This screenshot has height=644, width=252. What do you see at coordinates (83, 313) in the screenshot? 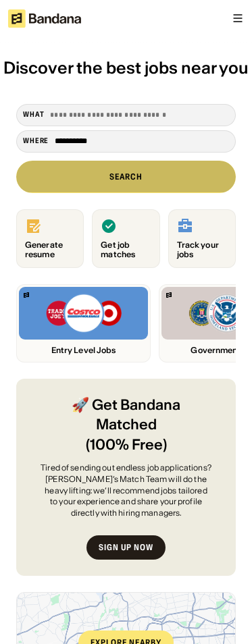
I see `img: Trader Joe’s, Costco, Target logos` at bounding box center [83, 313].